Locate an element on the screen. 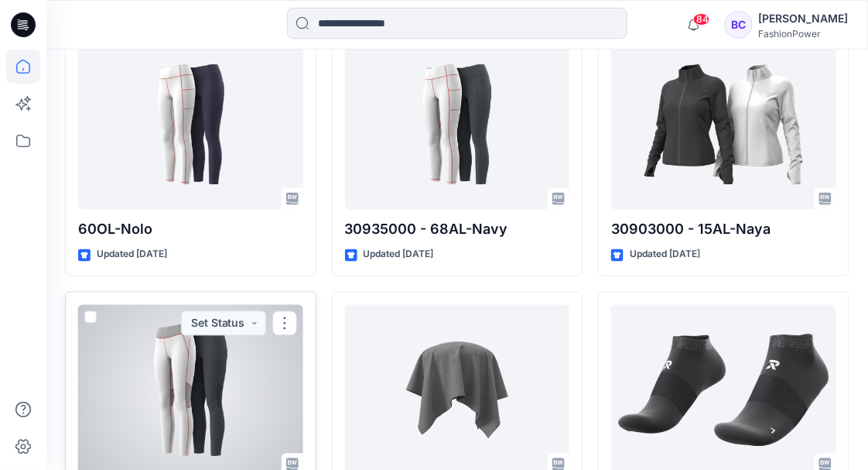  a: 60OL-Nolo is located at coordinates (190, 125).